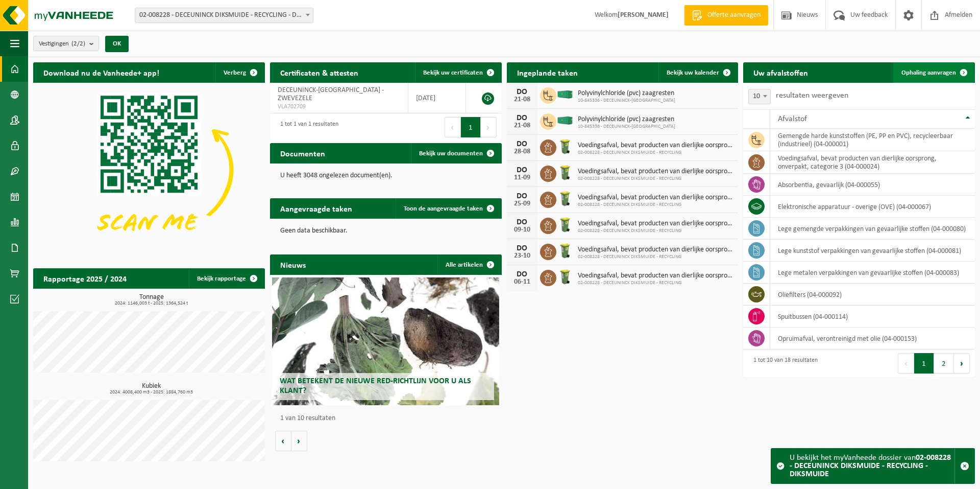 The image size is (980, 489). I want to click on span: Wat betekent de nieuwe RED-richtlijn voor u als klant?, so click(375, 385).